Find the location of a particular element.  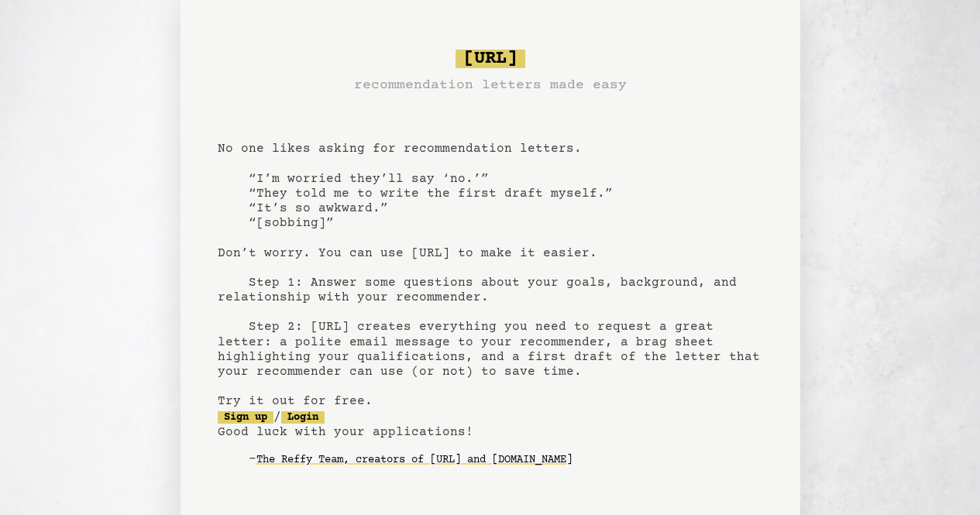

pre: No one likes asking for recommendation letters. “I’m worried they’ll say ‘no.’” “They told me to ... is located at coordinates (490, 270).